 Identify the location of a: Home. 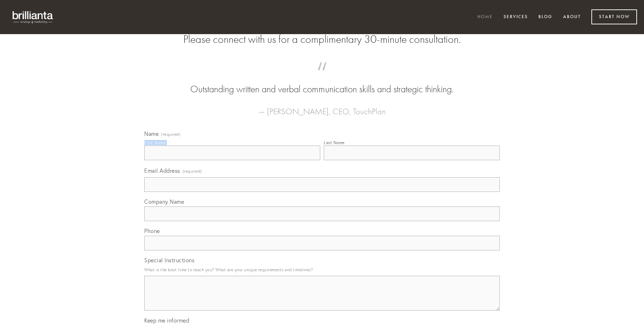
(485, 17).